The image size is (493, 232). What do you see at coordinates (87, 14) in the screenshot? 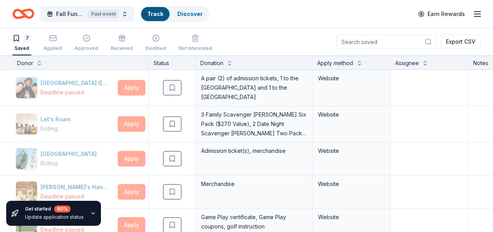
I see `button: Fall FundraiserPast event` at bounding box center [87, 14].